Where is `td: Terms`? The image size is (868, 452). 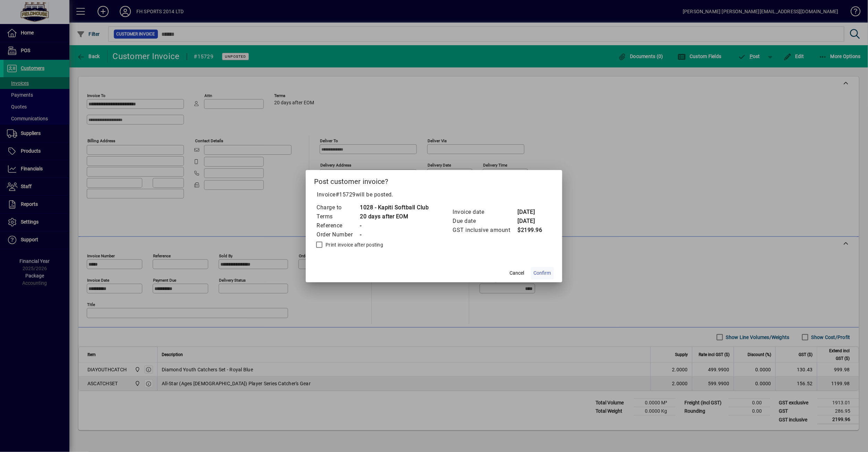
td: Terms is located at coordinates (338, 216).